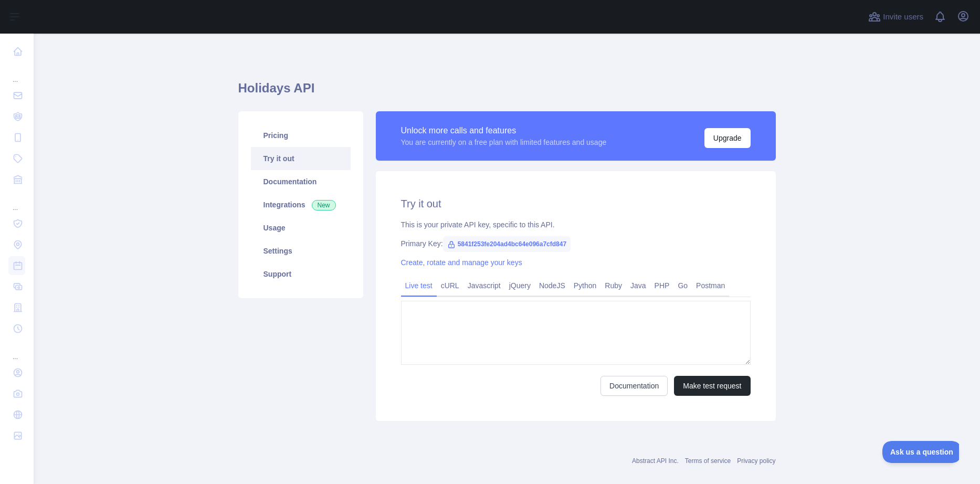  I want to click on a: Try it out, so click(300, 159).